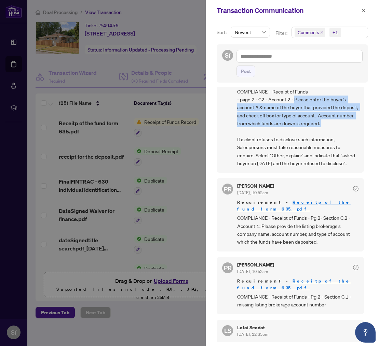 The width and height of the screenshot is (379, 346). I want to click on button: Post, so click(245, 71).